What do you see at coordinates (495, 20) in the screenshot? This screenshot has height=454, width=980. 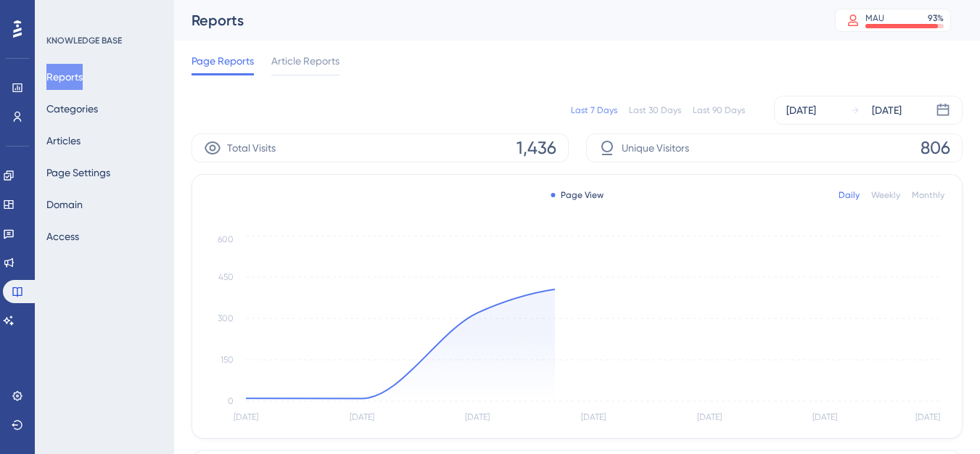 I see `div: Reports` at bounding box center [495, 20].